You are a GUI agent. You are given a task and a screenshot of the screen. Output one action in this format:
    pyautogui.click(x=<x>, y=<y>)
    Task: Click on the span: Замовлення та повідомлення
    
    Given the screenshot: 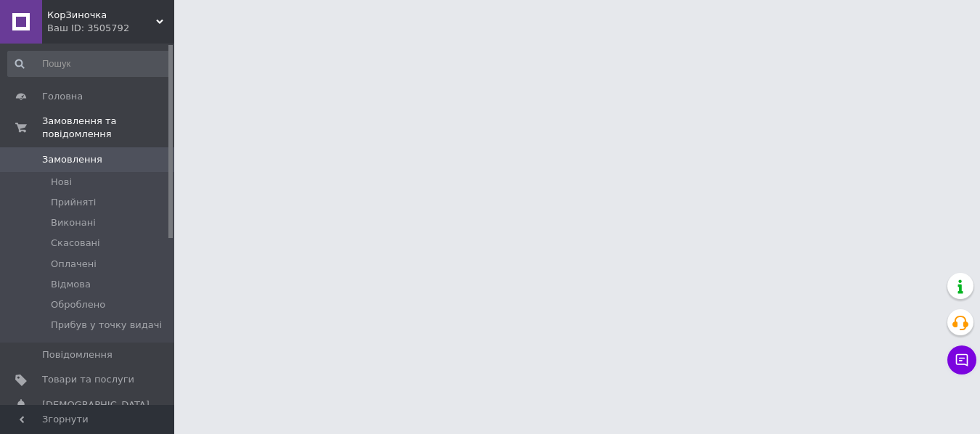 What is the action you would take?
    pyautogui.click(x=108, y=128)
    